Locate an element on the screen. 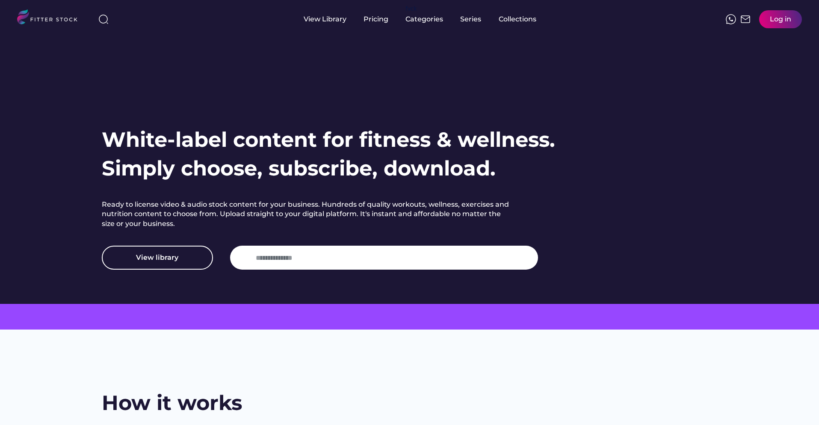  button: View library is located at coordinates (157, 257).